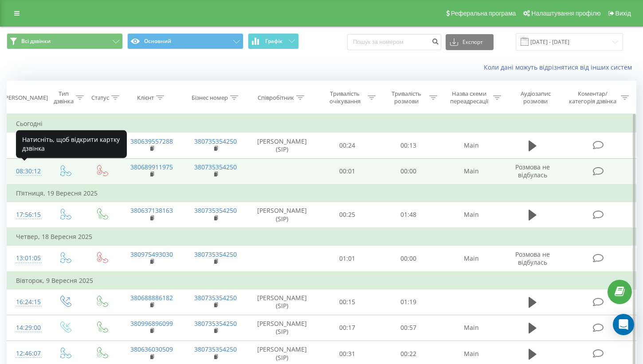 The image size is (643, 364). What do you see at coordinates (623, 324) in the screenshot?
I see `div: Open Intercom Messenger` at bounding box center [623, 324].